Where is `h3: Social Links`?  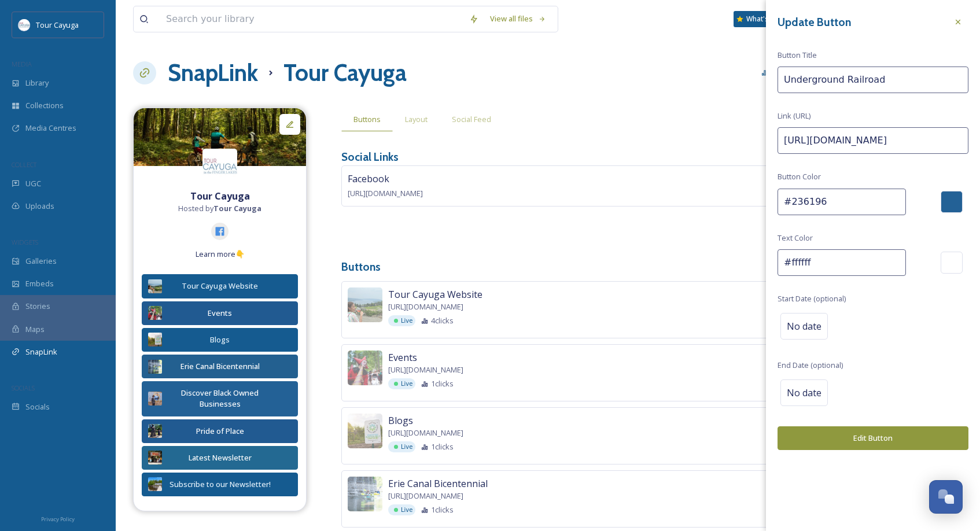 h3: Social Links is located at coordinates (370, 157).